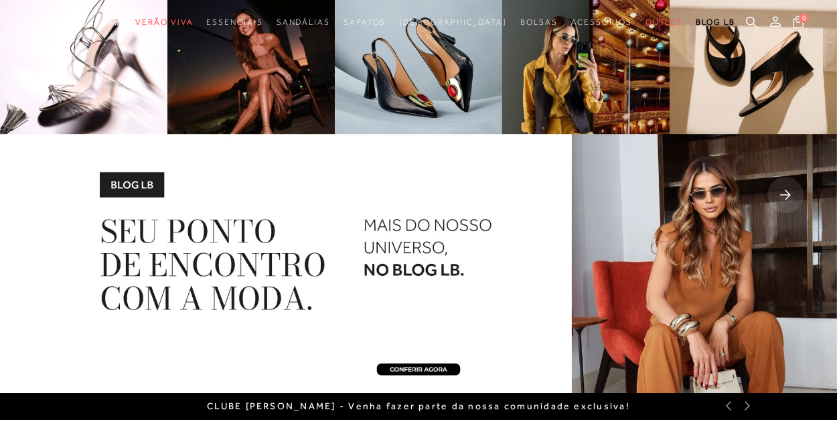 This screenshot has height=428, width=837. I want to click on span: BLOG LB, so click(716, 22).